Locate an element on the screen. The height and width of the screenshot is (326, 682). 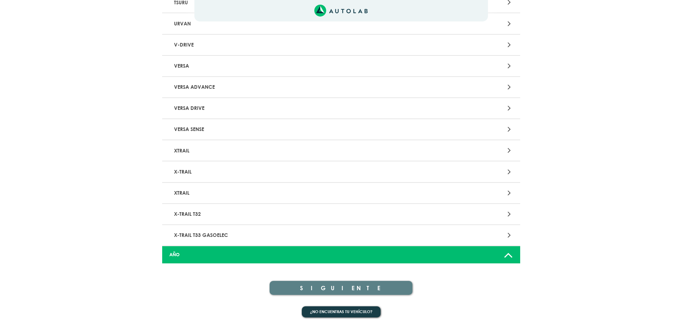
button: ¿No encuentras tu vehículo? is located at coordinates (341, 312).